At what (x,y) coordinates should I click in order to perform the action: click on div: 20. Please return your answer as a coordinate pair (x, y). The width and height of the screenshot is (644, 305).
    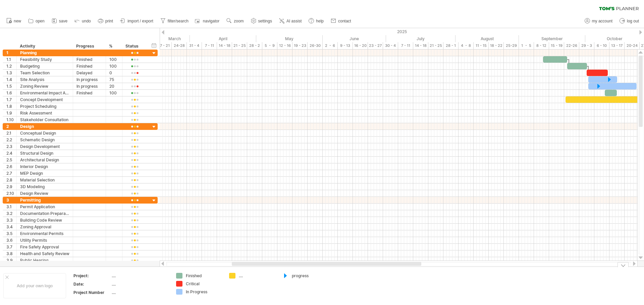
    Looking at the image, I should click on (114, 86).